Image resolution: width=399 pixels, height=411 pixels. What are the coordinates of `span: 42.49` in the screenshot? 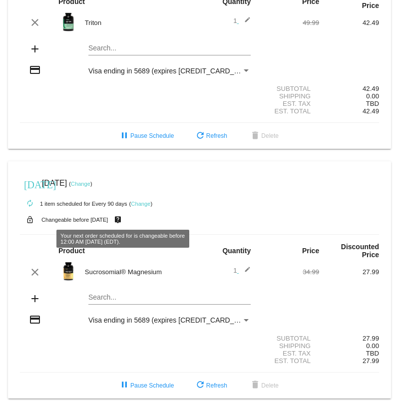 It's located at (370, 111).